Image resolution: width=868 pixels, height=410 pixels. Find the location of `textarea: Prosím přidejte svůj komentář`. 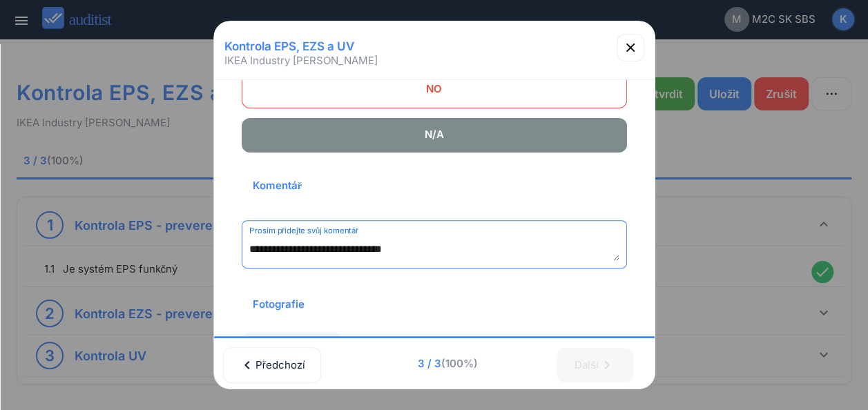

textarea: Prosím přidejte svůj komentář is located at coordinates (434, 249).